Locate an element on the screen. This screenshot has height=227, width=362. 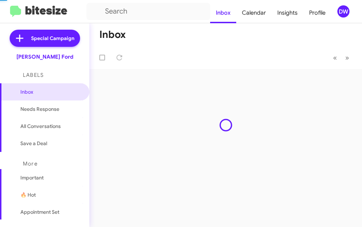
span: All Conversations is located at coordinates (40, 126).